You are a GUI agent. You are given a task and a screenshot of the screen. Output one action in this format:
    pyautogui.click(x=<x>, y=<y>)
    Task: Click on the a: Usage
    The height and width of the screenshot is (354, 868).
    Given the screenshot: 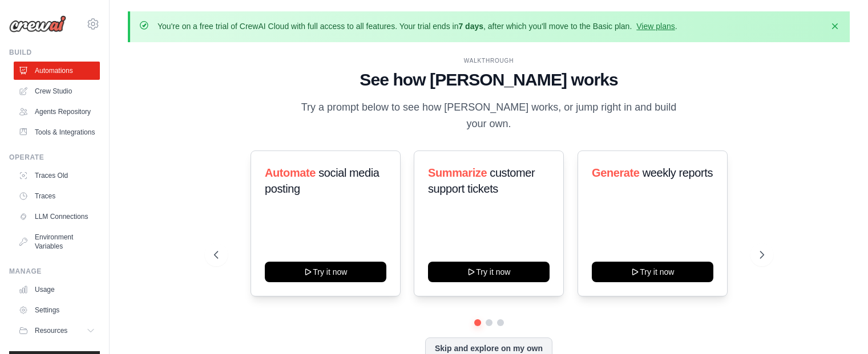 What is the action you would take?
    pyautogui.click(x=56, y=290)
    